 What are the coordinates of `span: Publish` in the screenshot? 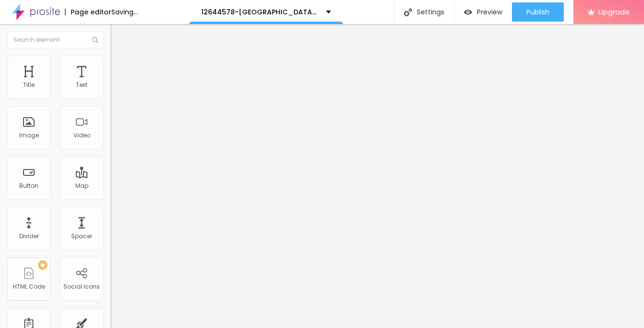 It's located at (538, 12).